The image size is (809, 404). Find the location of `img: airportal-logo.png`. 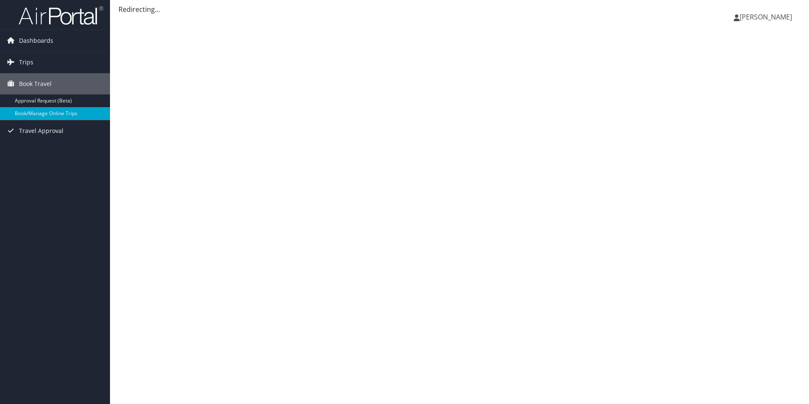

img: airportal-logo.png is located at coordinates (61, 15).